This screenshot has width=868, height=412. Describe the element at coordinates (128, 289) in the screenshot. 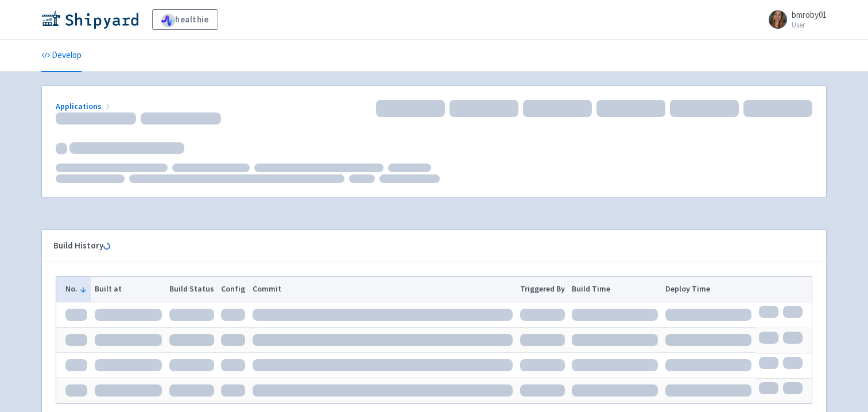

I see `th: Built at` at that location.